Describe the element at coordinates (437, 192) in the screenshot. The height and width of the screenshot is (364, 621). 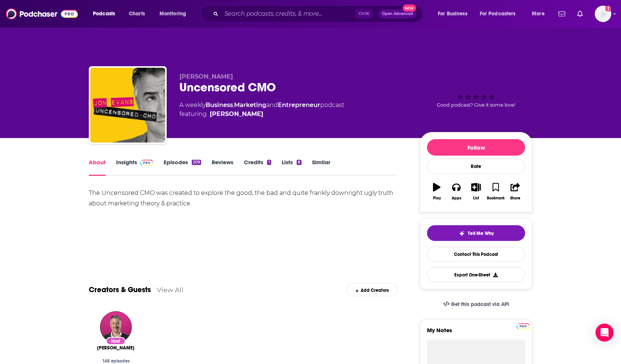
I see `button: Play` at that location.